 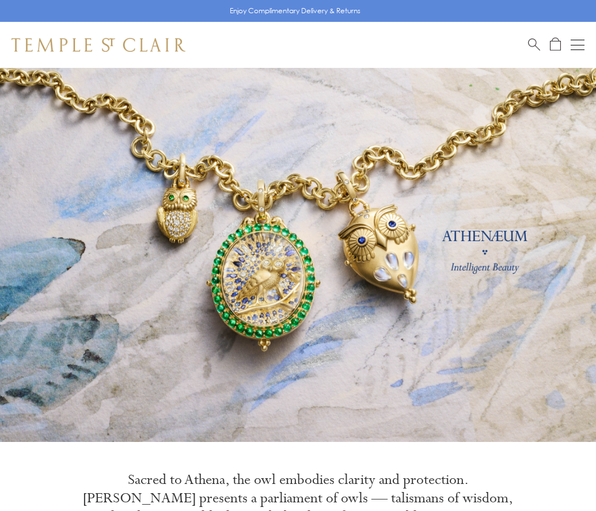 I want to click on button: Open navigation, so click(x=577, y=45).